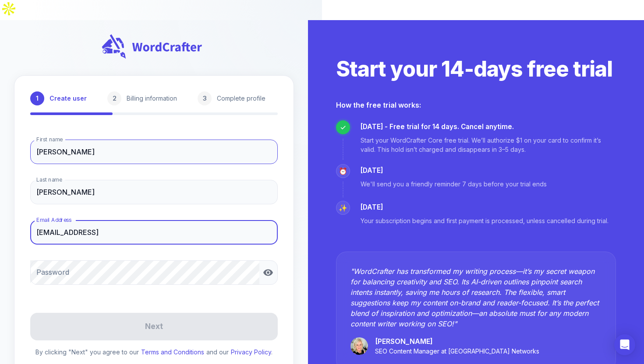 This screenshot has width=644, height=364. What do you see at coordinates (625, 345) in the screenshot?
I see `div: Open Intercom Messenger` at bounding box center [625, 345].